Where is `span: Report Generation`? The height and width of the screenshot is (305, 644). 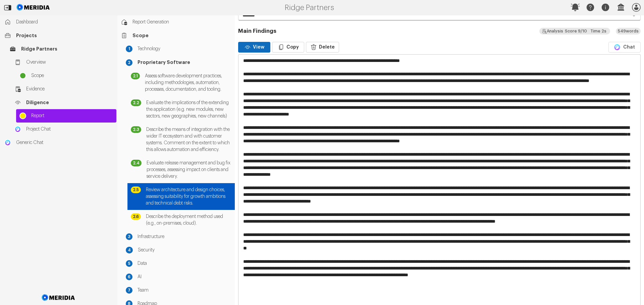 span: Report Generation is located at coordinates (182, 22).